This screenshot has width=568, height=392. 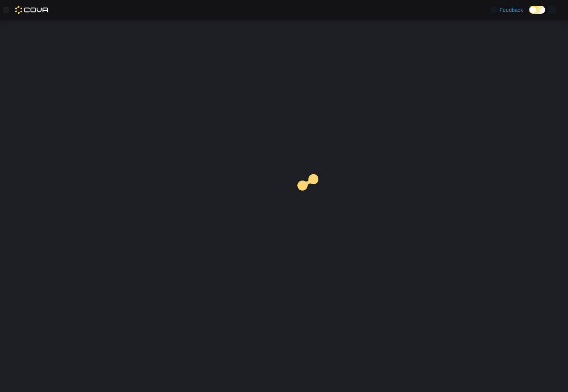 What do you see at coordinates (312, 197) in the screenshot?
I see `img: cova-loader` at bounding box center [312, 197].